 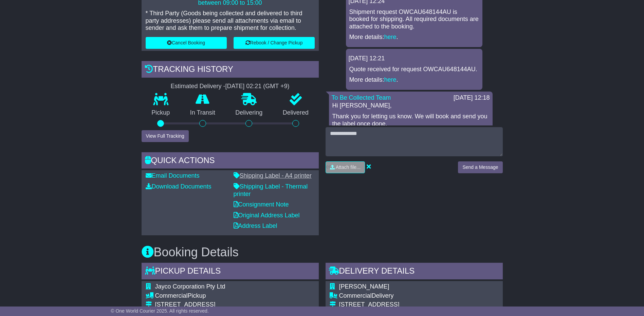 I want to click on a: Shipping Label - A4 printer, so click(x=273, y=176).